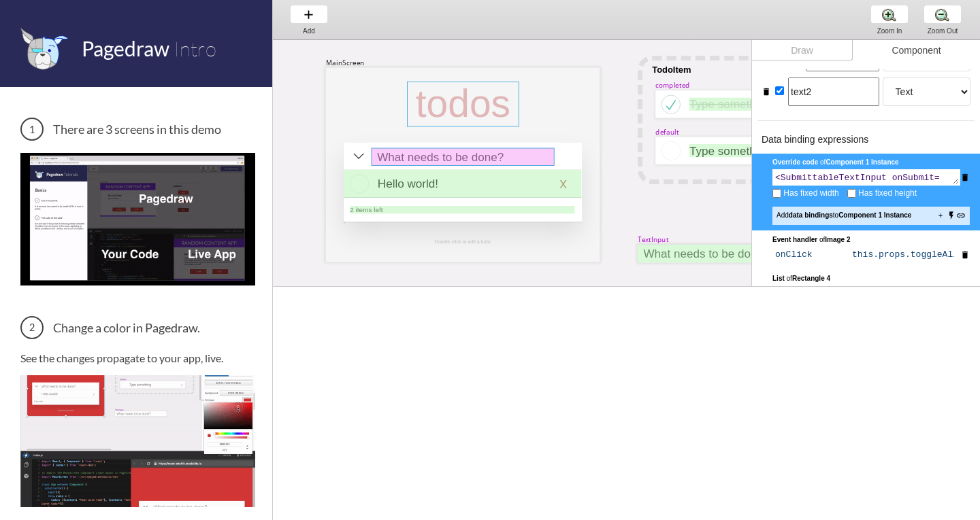 The width and height of the screenshot is (980, 520). I want to click on div: flash_on, so click(951, 216).